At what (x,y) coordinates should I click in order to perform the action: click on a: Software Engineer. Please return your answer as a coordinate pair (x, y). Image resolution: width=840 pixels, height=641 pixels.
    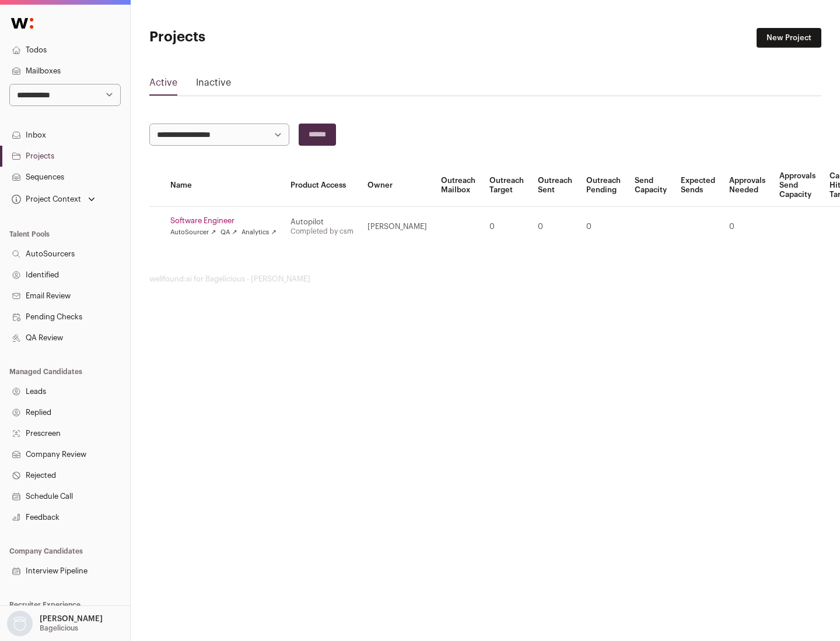
    Looking at the image, I should click on (223, 221).